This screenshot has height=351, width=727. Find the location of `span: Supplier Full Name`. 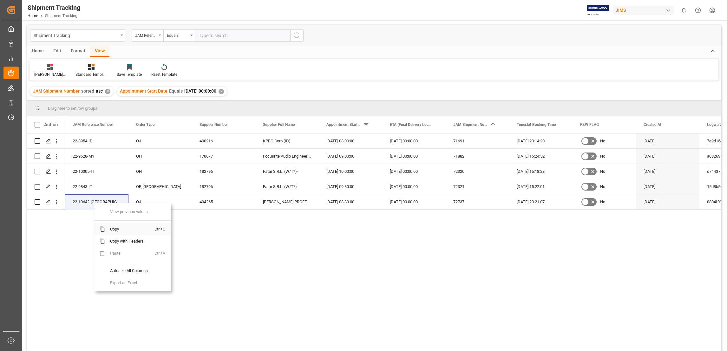

span: Supplier Full Name is located at coordinates (279, 125).